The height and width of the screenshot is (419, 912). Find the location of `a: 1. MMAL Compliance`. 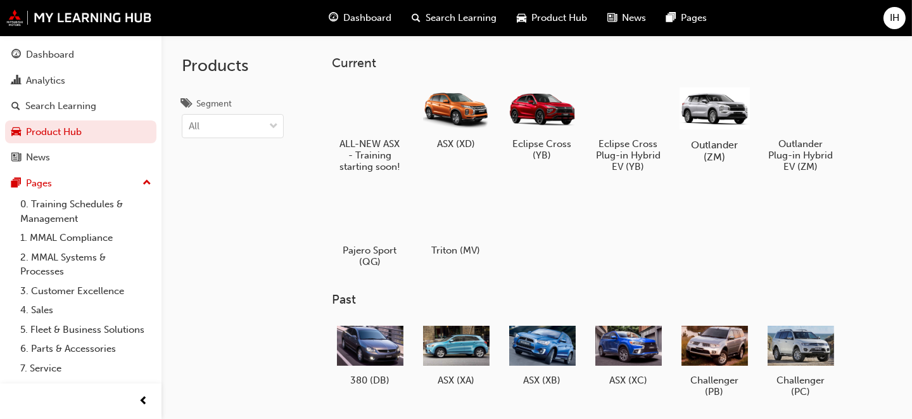

a: 1. MMAL Compliance is located at coordinates (86, 238).